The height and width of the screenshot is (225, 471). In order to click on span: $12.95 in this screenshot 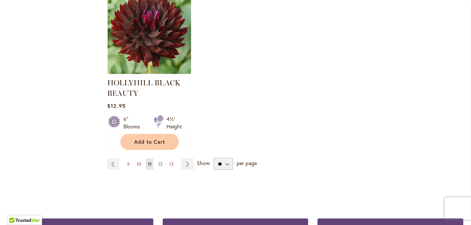, I will do `click(117, 106)`.